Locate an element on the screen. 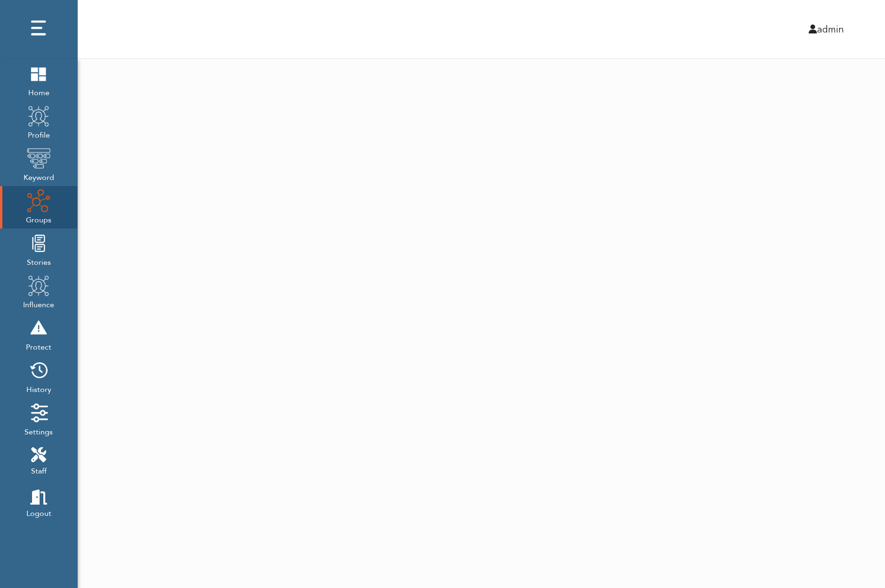 This screenshot has height=588, width=885. img: history.png is located at coordinates (39, 370).